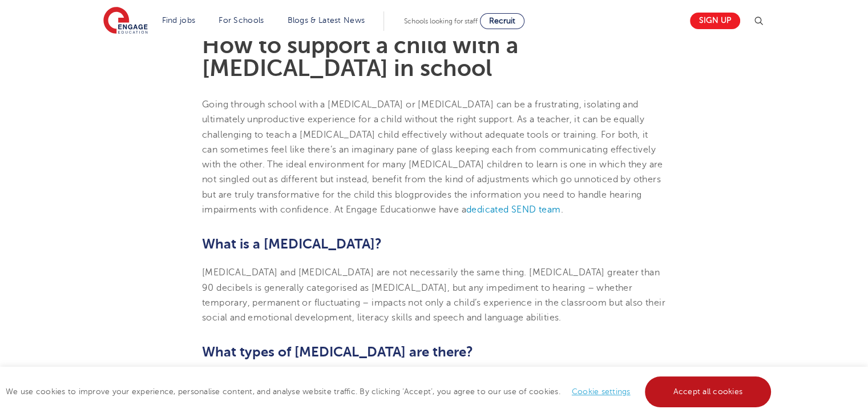  Describe the element at coordinates (514, 209) in the screenshot. I see `a: dedicated SEND team` at that location.